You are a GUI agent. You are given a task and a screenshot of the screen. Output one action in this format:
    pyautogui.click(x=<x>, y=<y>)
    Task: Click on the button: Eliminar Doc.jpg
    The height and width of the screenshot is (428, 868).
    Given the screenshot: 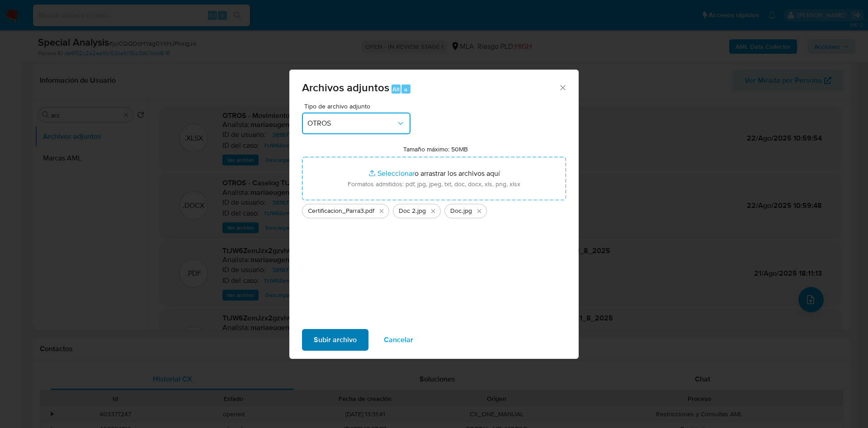 What is the action you would take?
    pyautogui.click(x=479, y=211)
    